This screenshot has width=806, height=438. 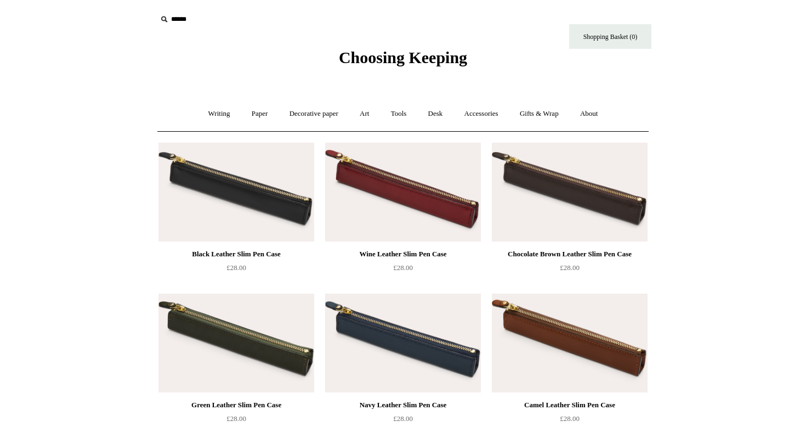 I want to click on img: Wine Leather Slim Pen Case, so click(x=403, y=192).